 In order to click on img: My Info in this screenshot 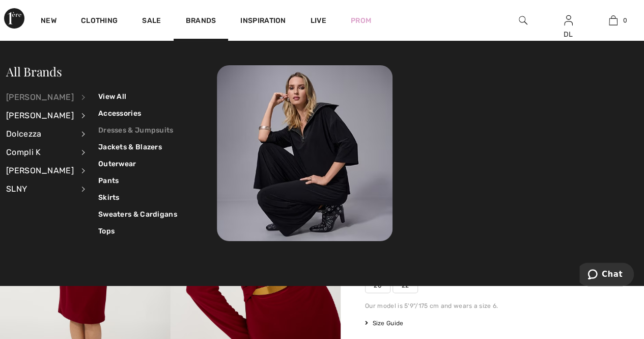, I will do `click(568, 21)`.